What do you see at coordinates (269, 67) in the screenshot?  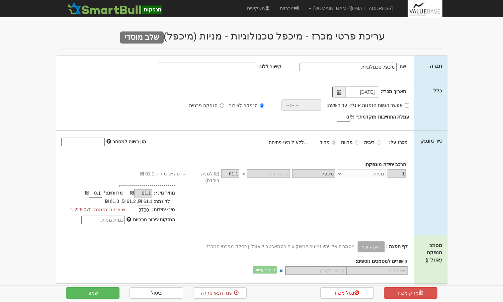 I see `label: קישור ללוגו:` at bounding box center [269, 67].